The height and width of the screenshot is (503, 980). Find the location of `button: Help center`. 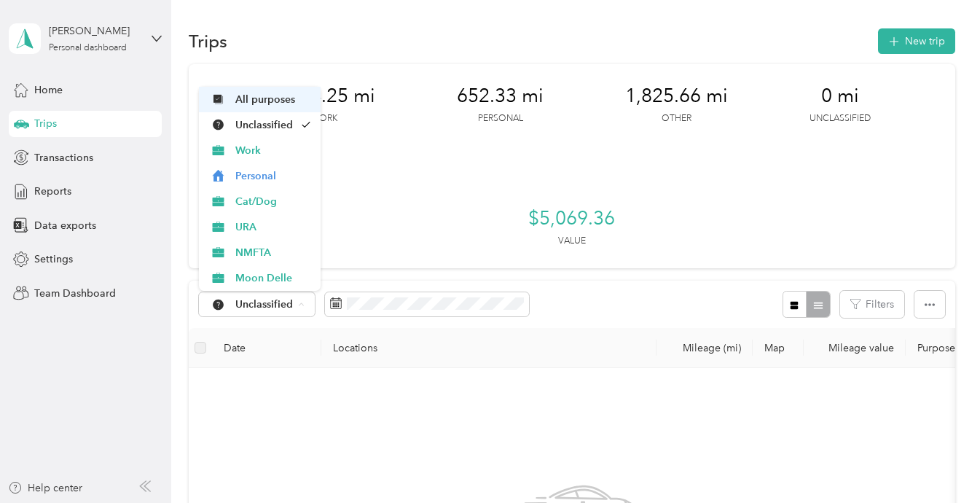

button: Help center is located at coordinates (45, 488).